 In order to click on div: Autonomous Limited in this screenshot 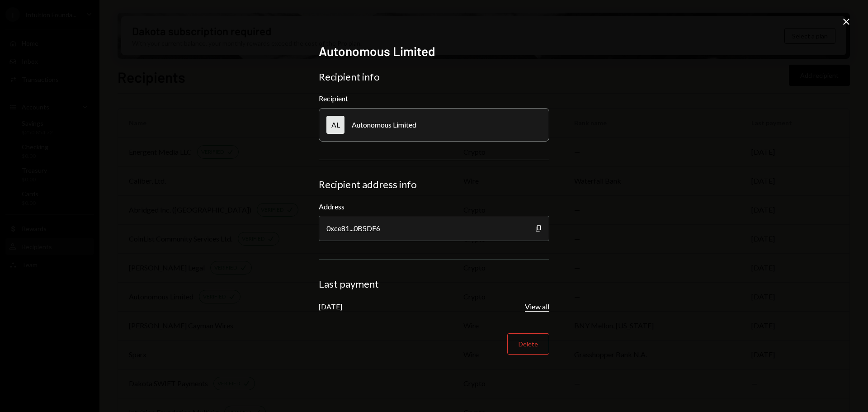, I will do `click(384, 124)`.